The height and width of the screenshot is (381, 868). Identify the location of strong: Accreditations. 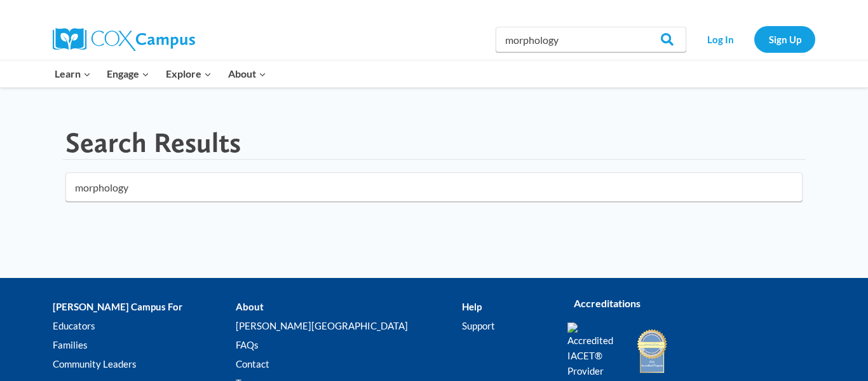
(607, 302).